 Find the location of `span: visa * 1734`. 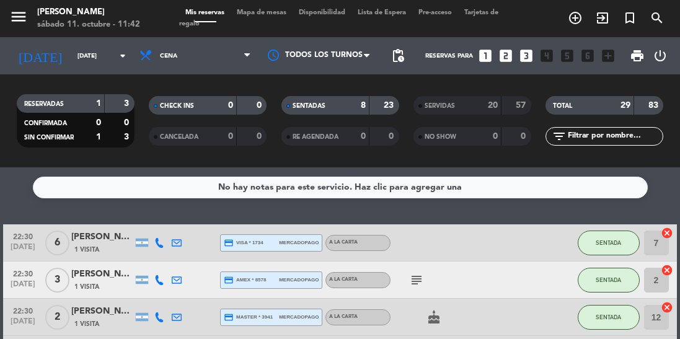

span: visa * 1734 is located at coordinates (243, 243).